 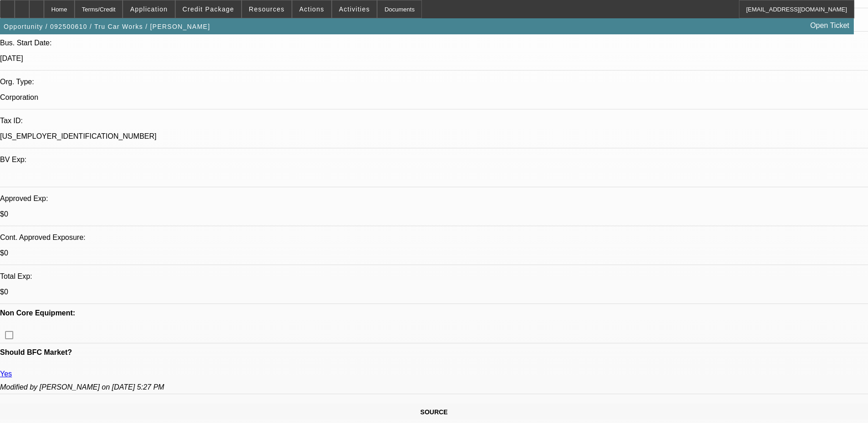 I want to click on span: Resources, so click(x=267, y=9).